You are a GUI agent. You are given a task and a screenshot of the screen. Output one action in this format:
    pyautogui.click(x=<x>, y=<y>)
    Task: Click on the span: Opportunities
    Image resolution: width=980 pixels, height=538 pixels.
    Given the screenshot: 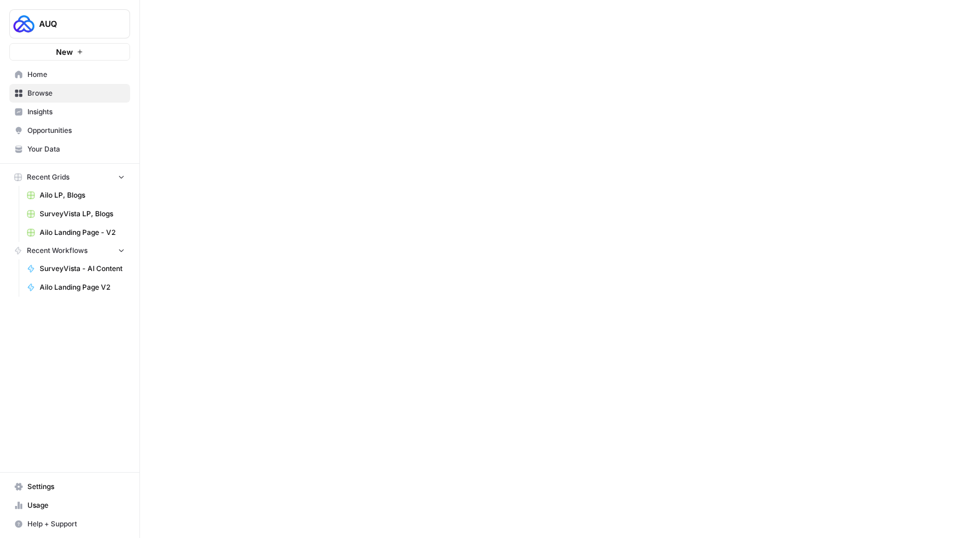 What is the action you would take?
    pyautogui.click(x=76, y=131)
    